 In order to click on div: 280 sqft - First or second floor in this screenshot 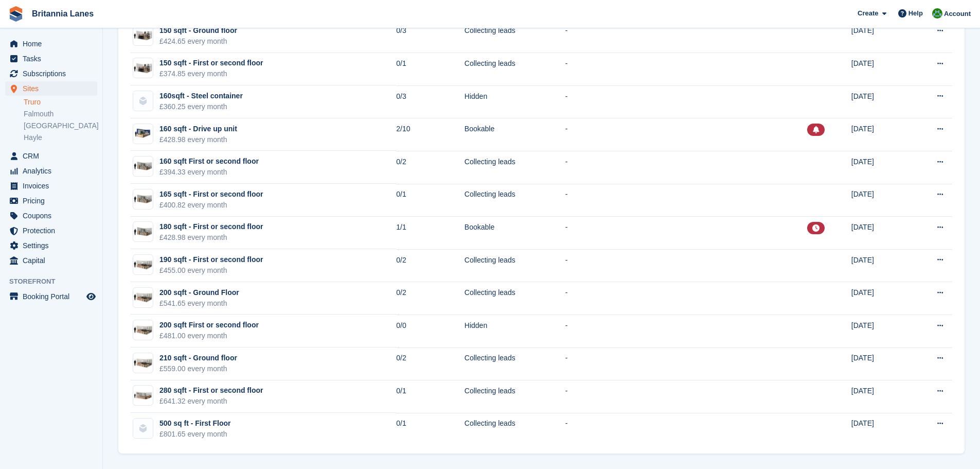, I will do `click(211, 390)`.